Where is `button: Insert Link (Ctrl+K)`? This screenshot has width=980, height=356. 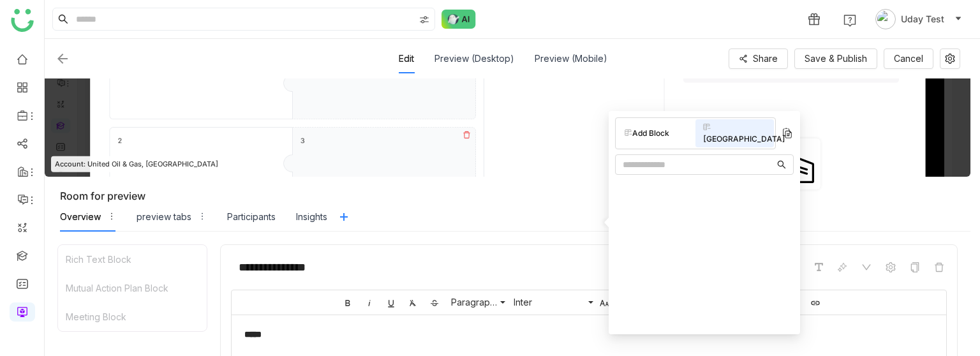 button: Insert Link (Ctrl+K) is located at coordinates (815, 303).